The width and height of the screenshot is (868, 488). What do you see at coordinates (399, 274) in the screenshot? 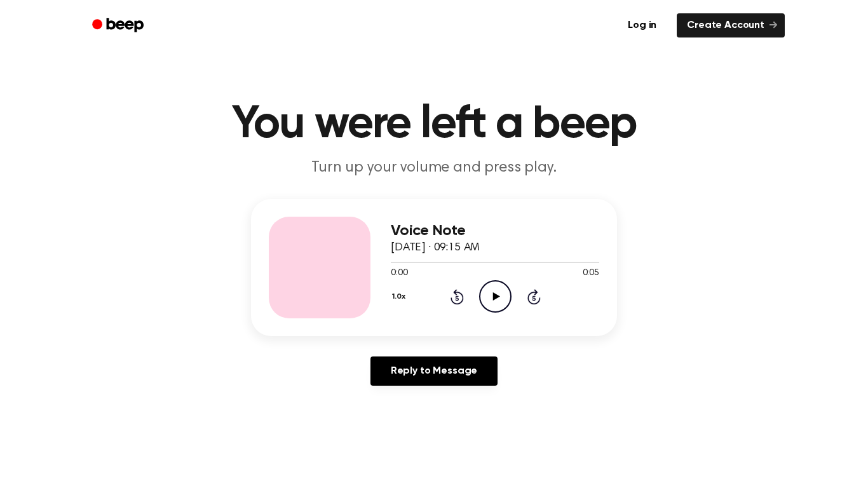
I see `span: 0:00` at bounding box center [399, 274].